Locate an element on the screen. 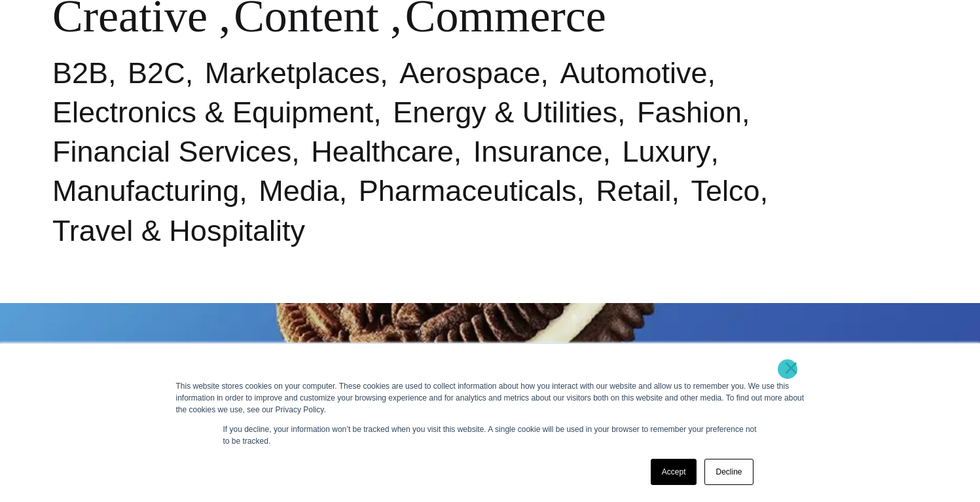 This screenshot has width=980, height=502. a: Travel & Hospitality is located at coordinates (178, 230).